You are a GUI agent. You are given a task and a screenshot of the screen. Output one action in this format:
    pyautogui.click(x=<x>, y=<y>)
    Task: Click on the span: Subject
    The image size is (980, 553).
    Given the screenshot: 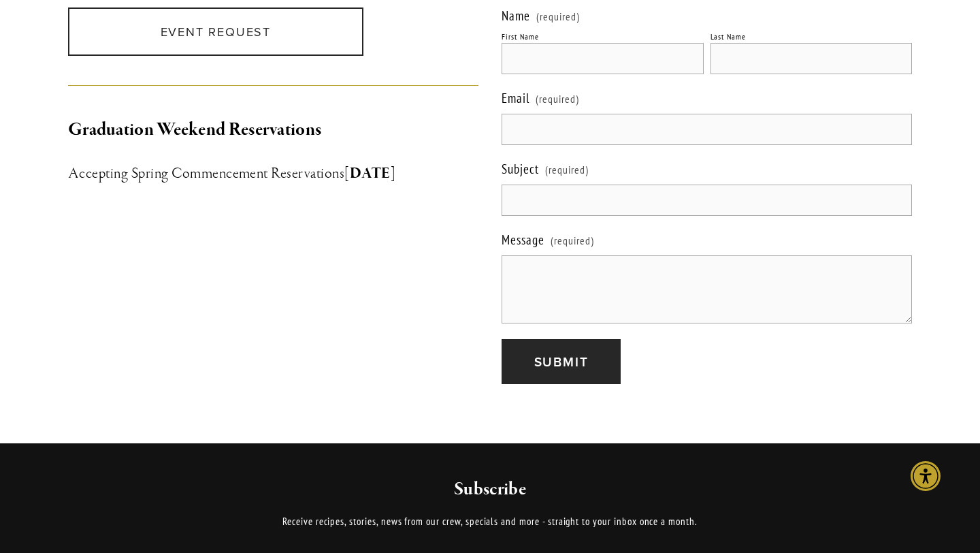 What is the action you would take?
    pyautogui.click(x=520, y=169)
    